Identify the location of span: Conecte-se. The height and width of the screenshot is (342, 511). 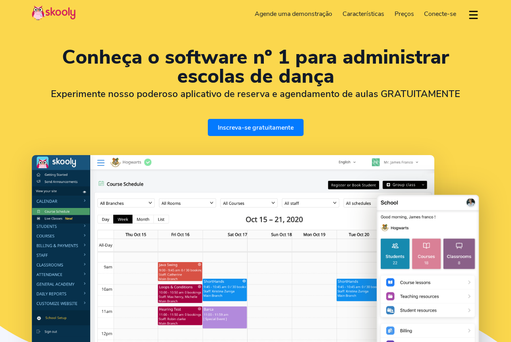
(440, 14).